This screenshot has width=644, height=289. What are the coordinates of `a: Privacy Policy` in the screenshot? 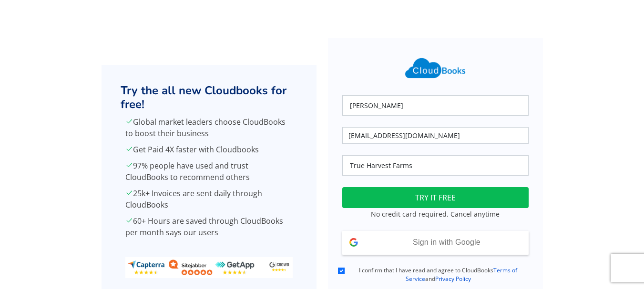 It's located at (453, 278).